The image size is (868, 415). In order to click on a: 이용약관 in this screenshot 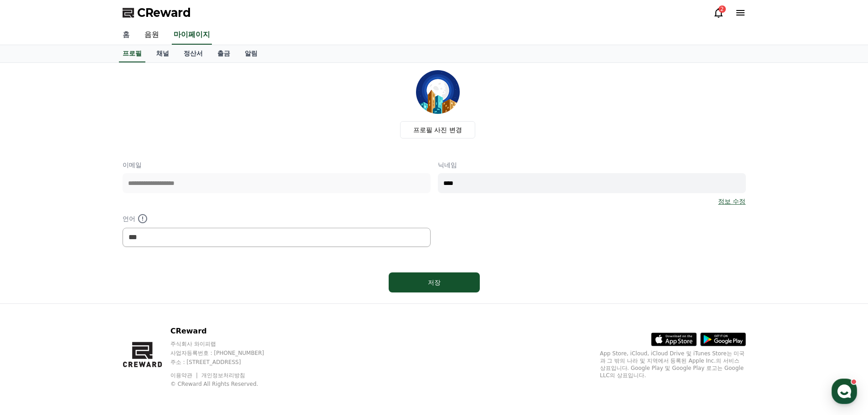, I will do `click(185, 375)`.